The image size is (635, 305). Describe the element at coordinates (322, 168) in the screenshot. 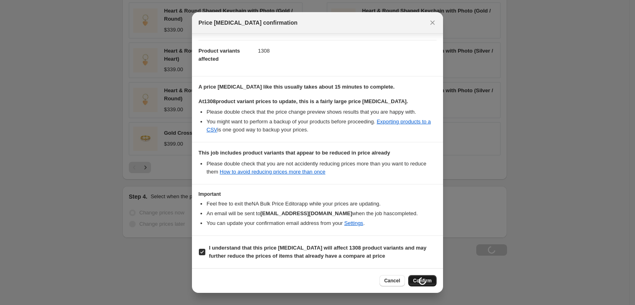

I see `li: Please double check that you are not accidently reducing prices more than you want to reduce them` at that location.